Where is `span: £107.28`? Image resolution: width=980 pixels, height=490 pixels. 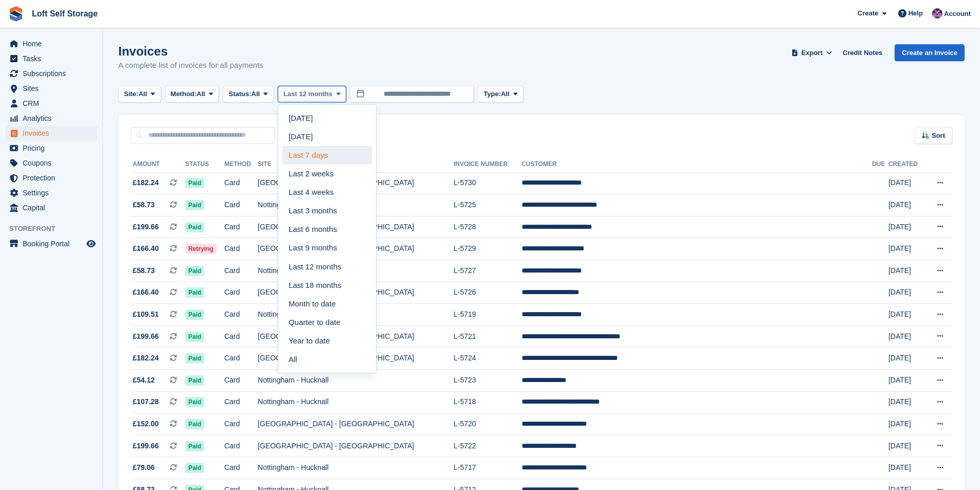
span: £107.28 is located at coordinates (145, 402).